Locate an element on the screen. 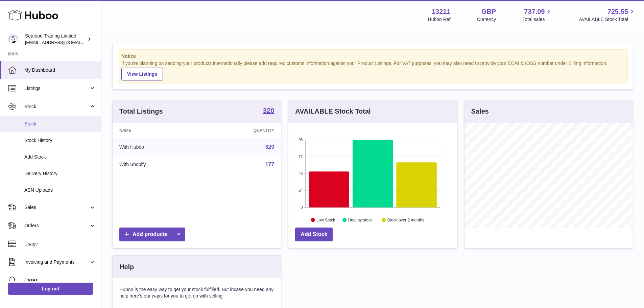  text: Low Stock is located at coordinates (326, 220).